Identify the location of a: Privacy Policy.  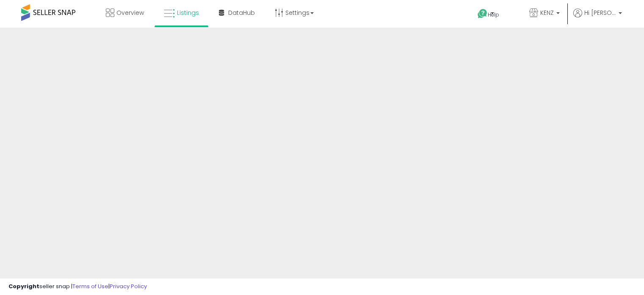
(128, 286).